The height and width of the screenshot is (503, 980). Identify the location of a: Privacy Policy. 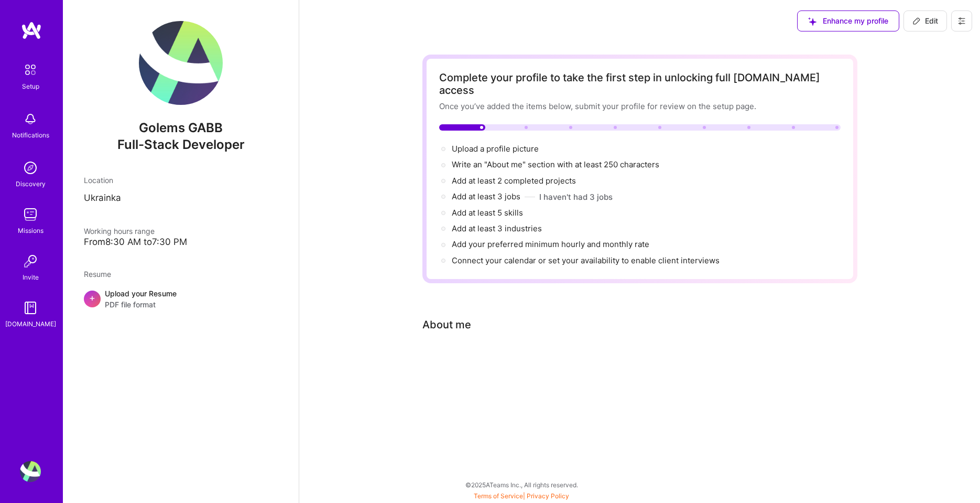
(548, 496).